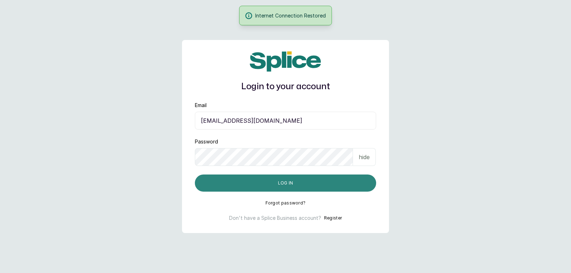 The image size is (571, 273). What do you see at coordinates (285, 203) in the screenshot?
I see `button: Forgot password?` at bounding box center [285, 203].